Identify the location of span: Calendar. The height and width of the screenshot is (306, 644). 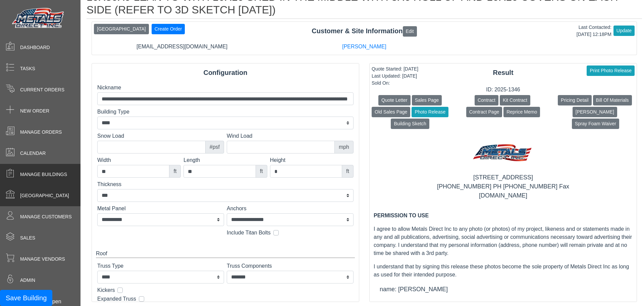
(33, 153).